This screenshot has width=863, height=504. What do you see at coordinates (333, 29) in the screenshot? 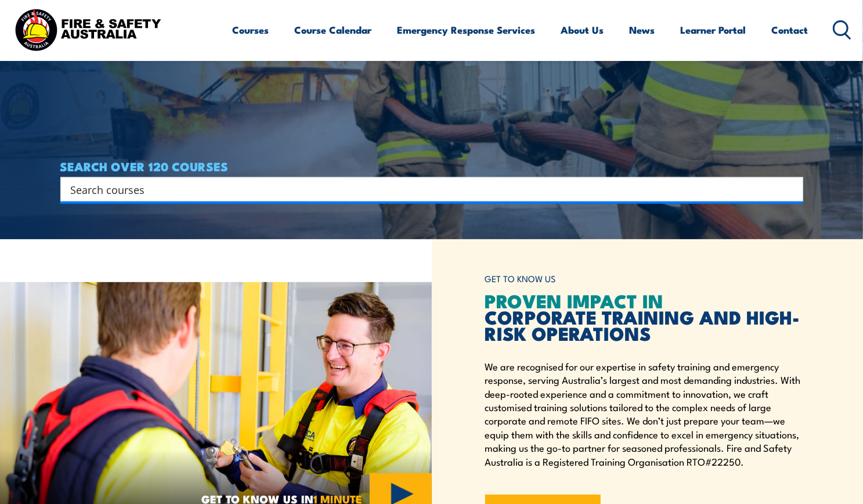
I see `a: Course Calendar` at bounding box center [333, 29].